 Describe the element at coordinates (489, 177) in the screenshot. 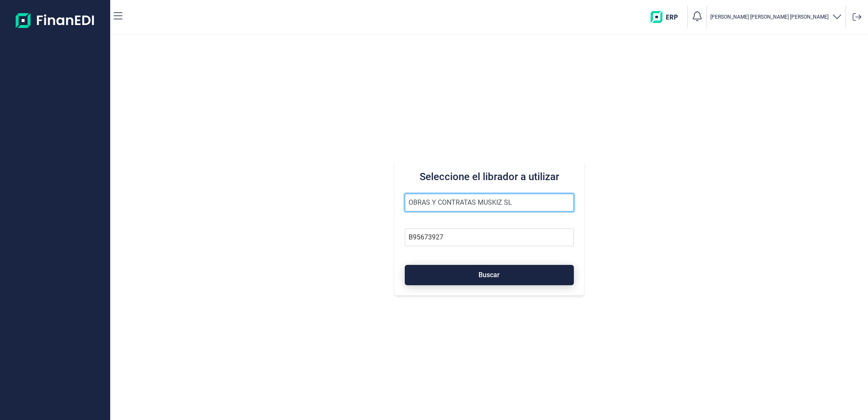

I see `h3: Seleccione el librador a utilizar` at that location.